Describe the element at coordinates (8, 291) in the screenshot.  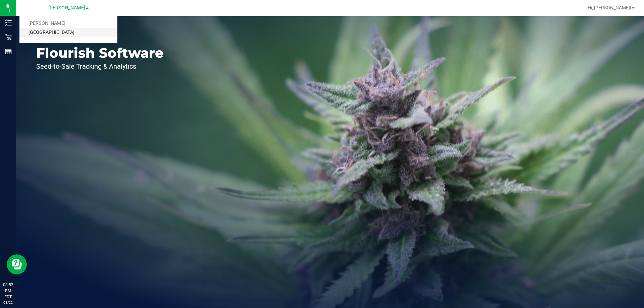
I see `p: 08:53 PM EDT` at that location.